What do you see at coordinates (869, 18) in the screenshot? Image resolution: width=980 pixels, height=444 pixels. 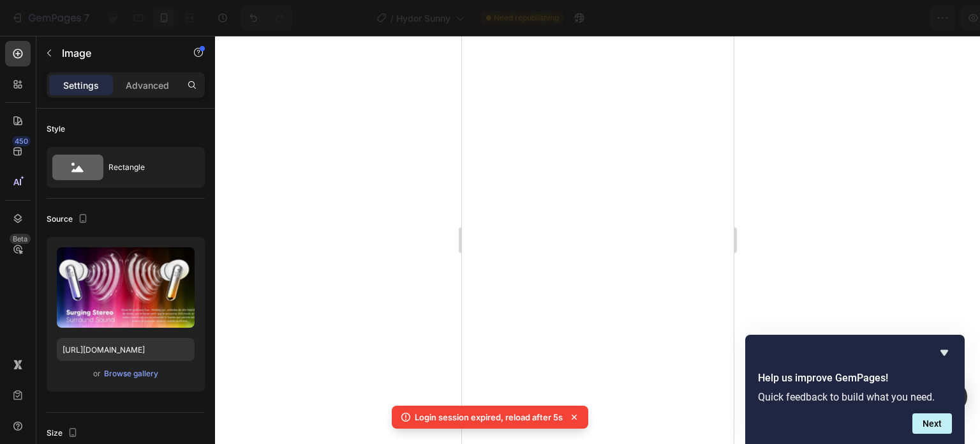 I see `button: Save` at bounding box center [869, 18].